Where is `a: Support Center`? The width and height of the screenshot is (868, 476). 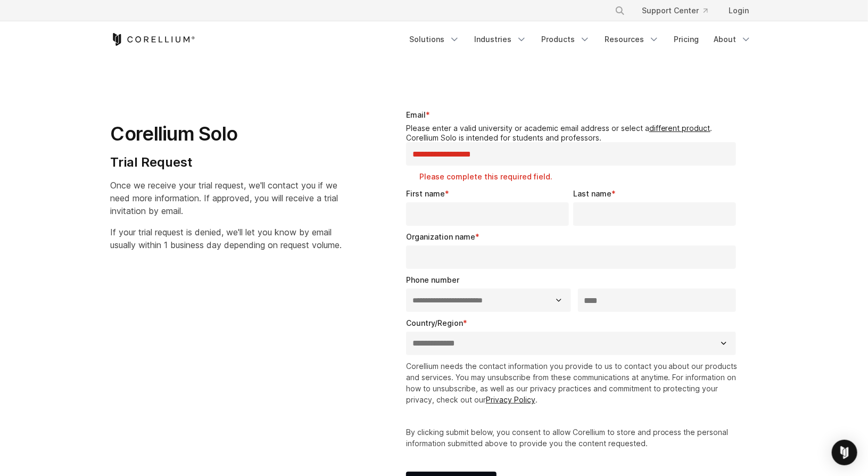
a: Support Center is located at coordinates (675, 11).